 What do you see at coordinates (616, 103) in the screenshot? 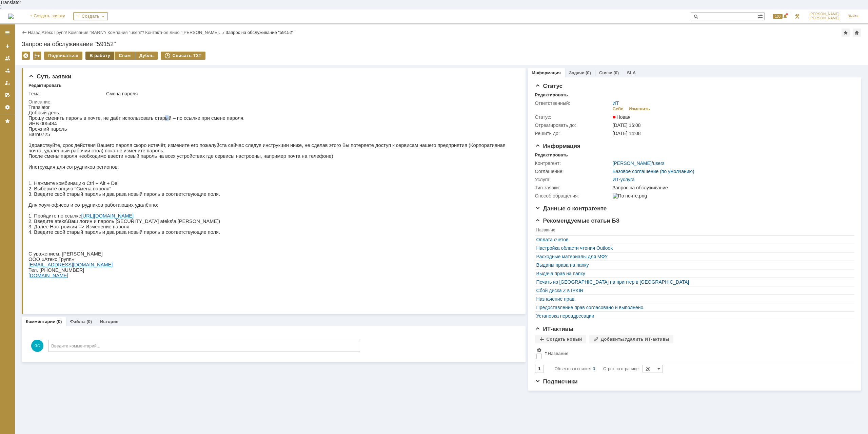
I see `a: ИТ` at bounding box center [616, 103].